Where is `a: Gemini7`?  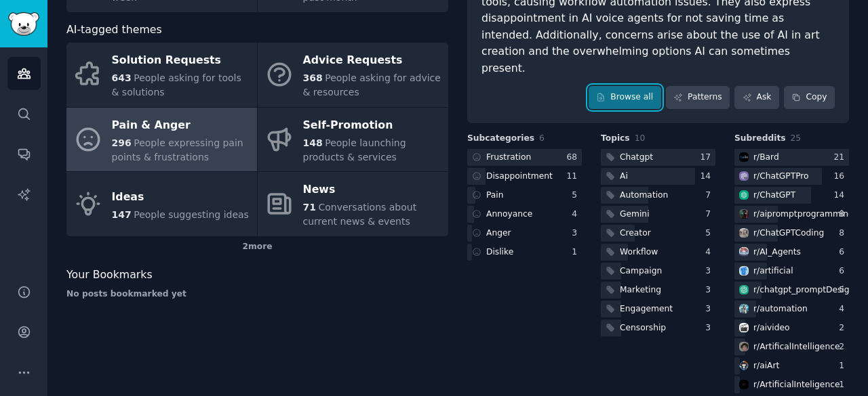
a: Gemini7 is located at coordinates (657, 214).